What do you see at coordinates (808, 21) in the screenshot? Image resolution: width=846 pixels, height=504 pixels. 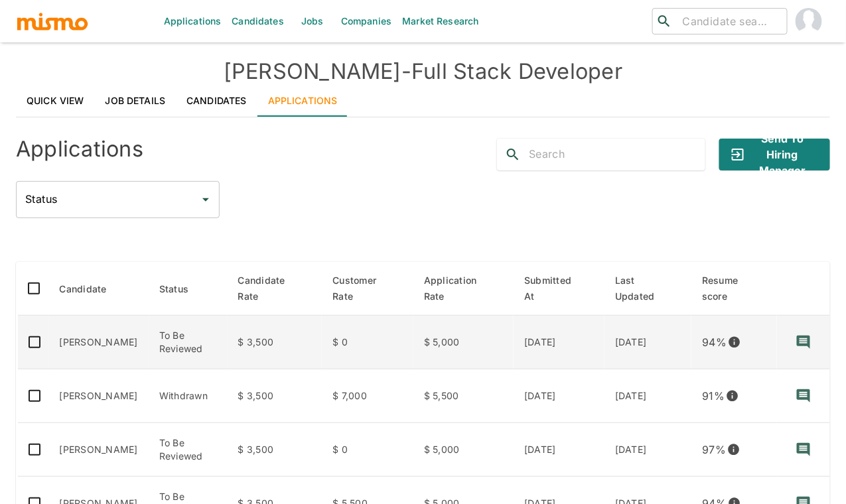 I see `img: Carmen Vilachá` at bounding box center [808, 21].